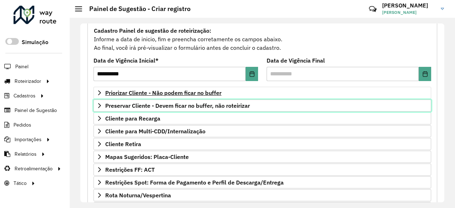 Image resolution: width=455 pixels, height=208 pixels. I want to click on span: Rota Noturna/Vespertina, so click(138, 195).